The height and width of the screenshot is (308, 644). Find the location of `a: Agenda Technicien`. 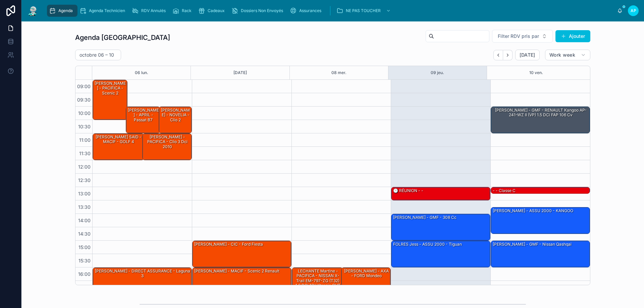

a: Agenda Technicien is located at coordinates (104, 11).